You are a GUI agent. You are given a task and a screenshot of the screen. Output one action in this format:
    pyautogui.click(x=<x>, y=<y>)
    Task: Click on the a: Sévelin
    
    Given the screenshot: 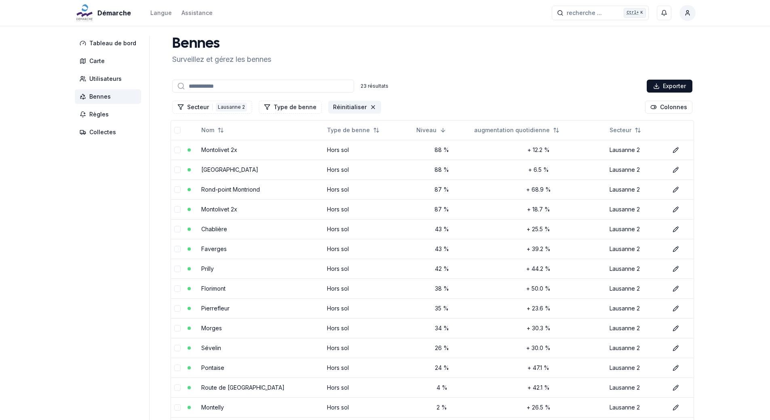 What is the action you would take?
    pyautogui.click(x=211, y=348)
    